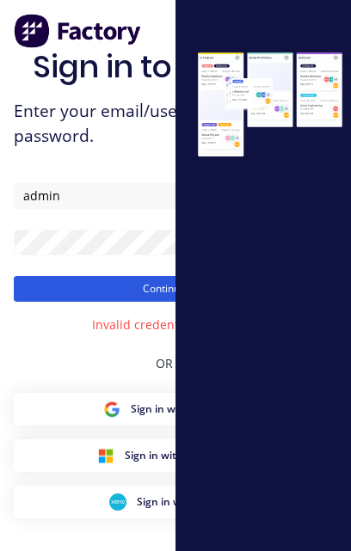 The width and height of the screenshot is (351, 551). Describe the element at coordinates (164, 363) in the screenshot. I see `div: OR` at that location.